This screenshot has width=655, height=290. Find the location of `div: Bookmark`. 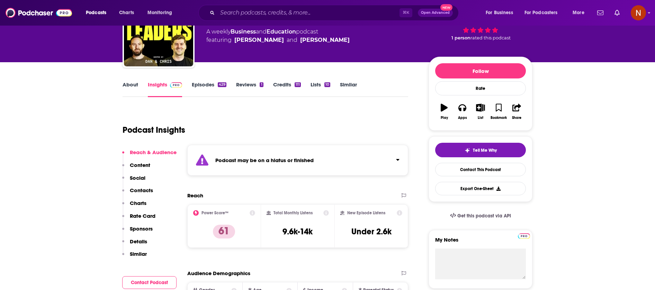

div: Bookmark is located at coordinates (498, 118).